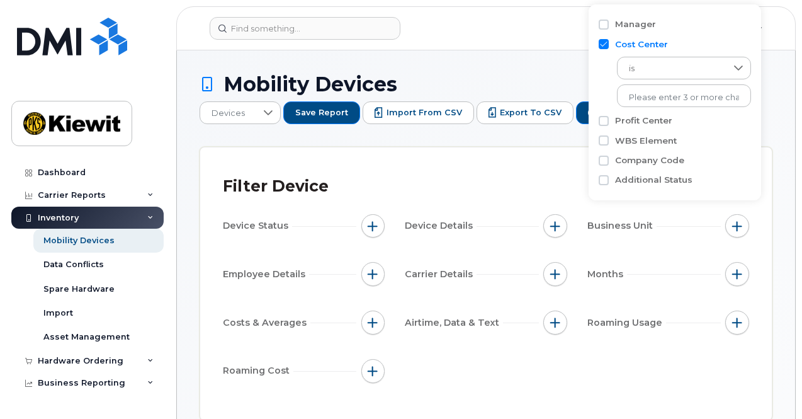 The height and width of the screenshot is (419, 802). What do you see at coordinates (620, 113) in the screenshot?
I see `button: Add Device` at bounding box center [620, 113].